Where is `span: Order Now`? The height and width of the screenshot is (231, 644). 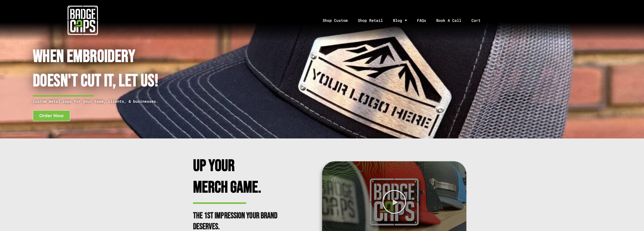 span: Order Now is located at coordinates (51, 116).